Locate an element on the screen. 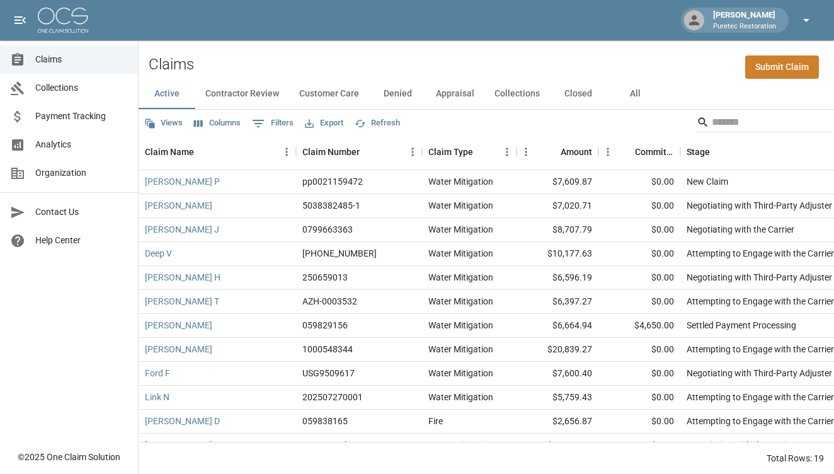 The image size is (834, 474). button: All is located at coordinates (635, 94).